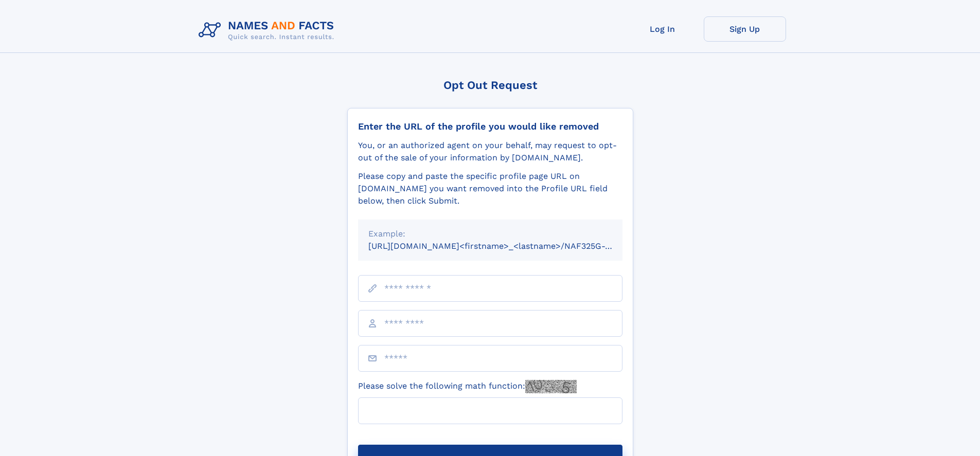  I want to click on div: Opt Out Request, so click(490, 85).